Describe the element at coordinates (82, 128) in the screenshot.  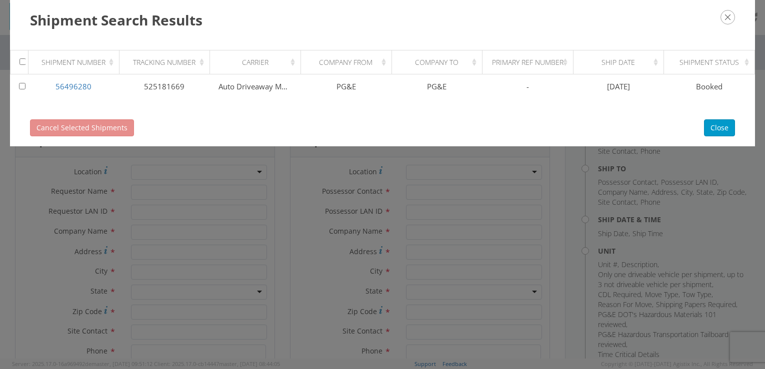
I see `button: Cancel Selected Shipments` at that location.